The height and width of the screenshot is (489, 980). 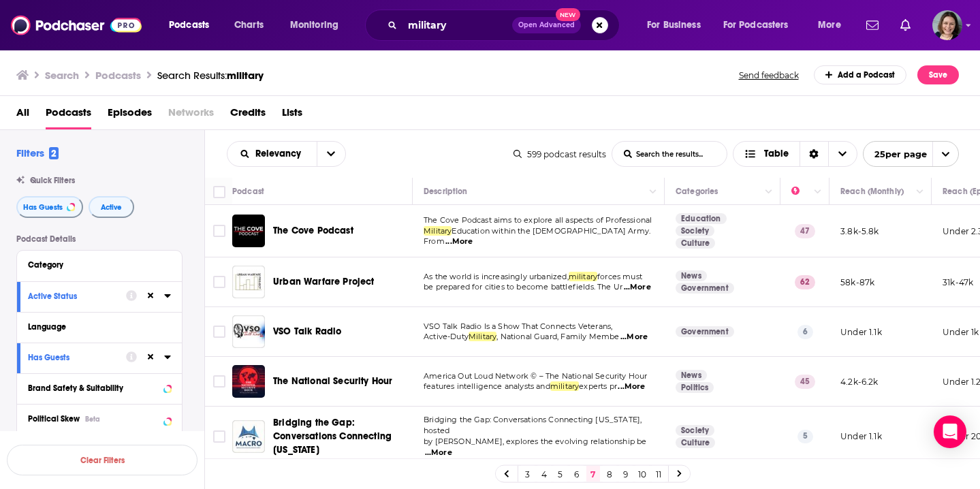 I want to click on span: Relevancy, so click(x=281, y=154).